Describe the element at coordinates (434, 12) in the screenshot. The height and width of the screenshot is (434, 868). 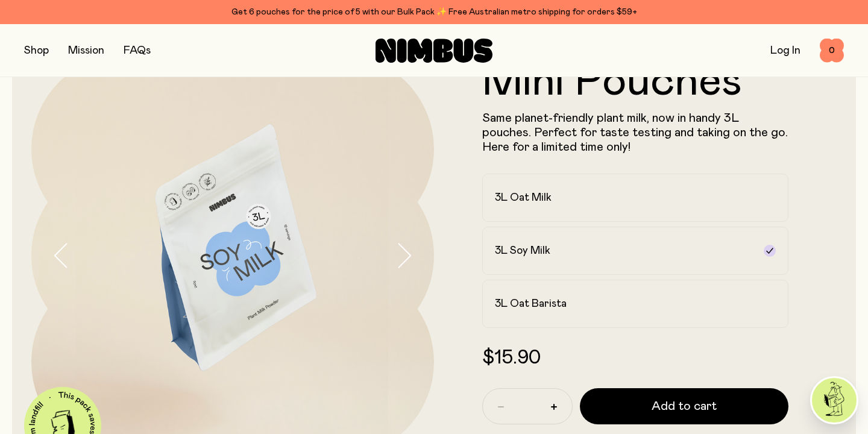
I see `div: Get 6 pouches for the price of 5 with our Bulk Pack ✨ Free Australian metro shipping for orders $59+` at that location.